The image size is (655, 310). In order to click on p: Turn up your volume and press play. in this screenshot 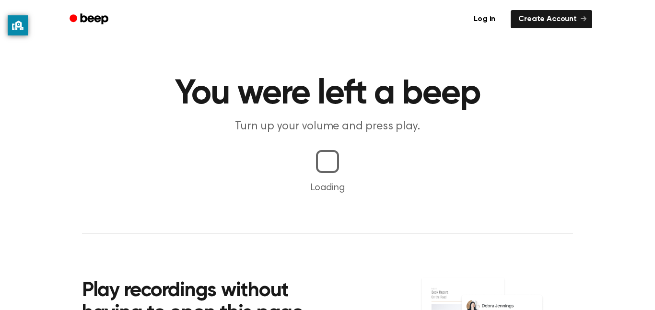, I will do `click(327, 127)`.